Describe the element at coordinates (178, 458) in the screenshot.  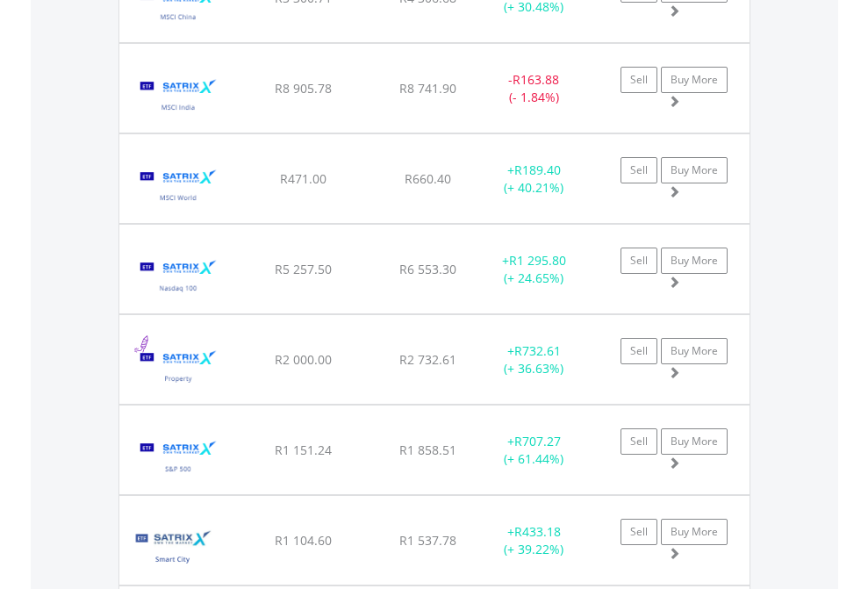
I see `img: TFSA.STX500.png` at that location.